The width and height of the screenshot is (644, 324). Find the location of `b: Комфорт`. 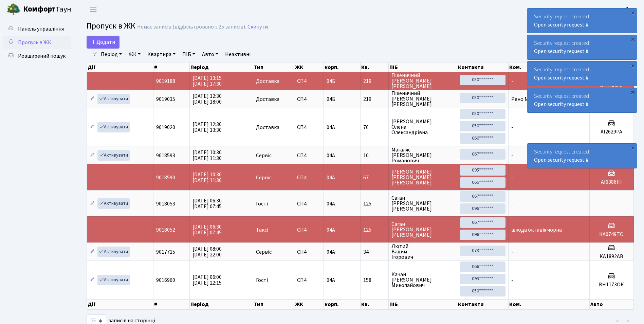

b: Комфорт is located at coordinates (40, 10).